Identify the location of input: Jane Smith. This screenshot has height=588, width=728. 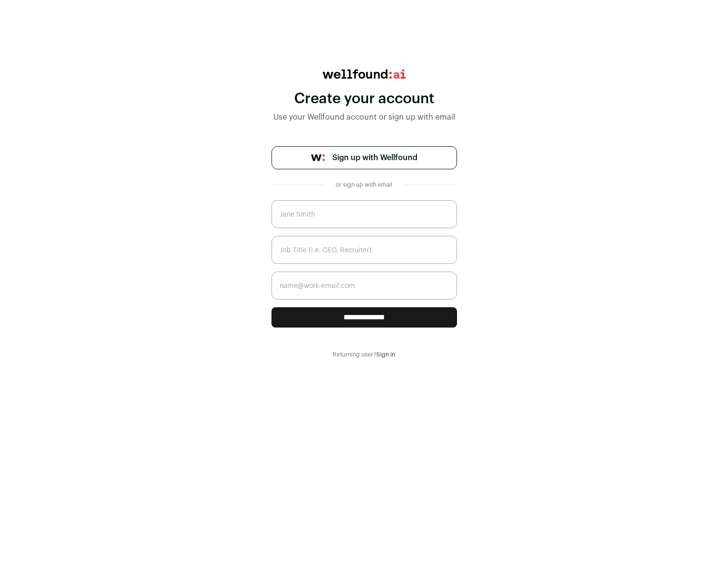
(364, 215).